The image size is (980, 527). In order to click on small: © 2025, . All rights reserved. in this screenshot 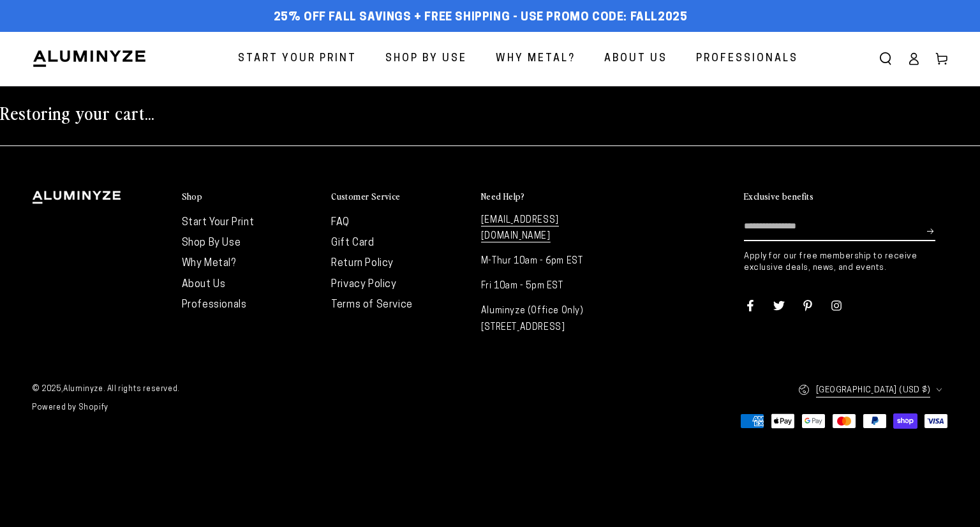, I will do `click(261, 390)`.